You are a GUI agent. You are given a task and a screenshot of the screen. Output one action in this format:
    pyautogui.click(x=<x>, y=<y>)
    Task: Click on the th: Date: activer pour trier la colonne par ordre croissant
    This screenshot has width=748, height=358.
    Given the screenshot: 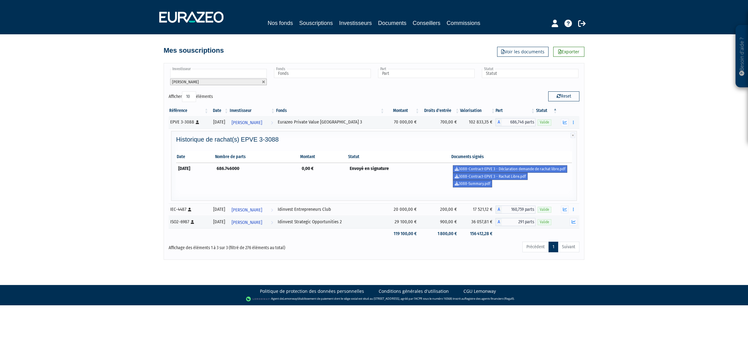 What is the action you would take?
    pyautogui.click(x=219, y=111)
    